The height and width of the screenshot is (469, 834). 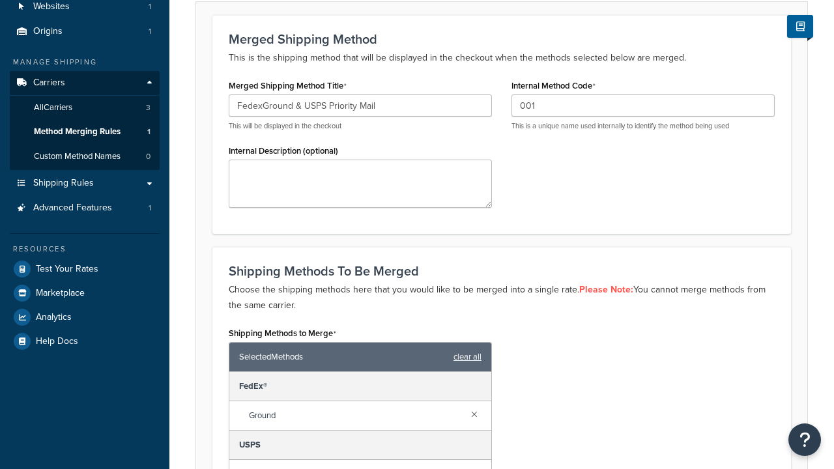 I want to click on strong: Please Note:, so click(x=606, y=289).